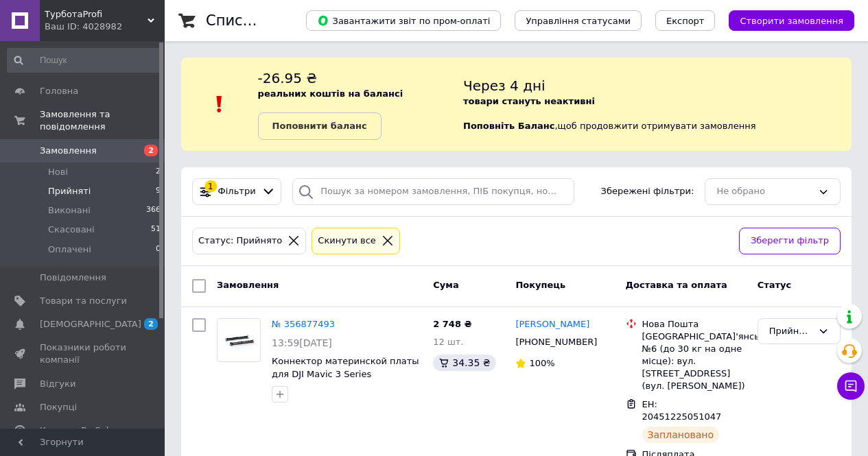 The height and width of the screenshot is (456, 868). Describe the element at coordinates (463, 362) in the screenshot. I see `div: 34.35 ₴` at that location.